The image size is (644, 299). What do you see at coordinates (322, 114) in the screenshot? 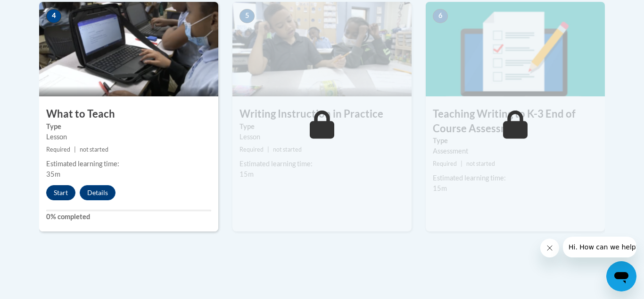
I see `h3: Writing Instruction in Practice` at bounding box center [322, 114].